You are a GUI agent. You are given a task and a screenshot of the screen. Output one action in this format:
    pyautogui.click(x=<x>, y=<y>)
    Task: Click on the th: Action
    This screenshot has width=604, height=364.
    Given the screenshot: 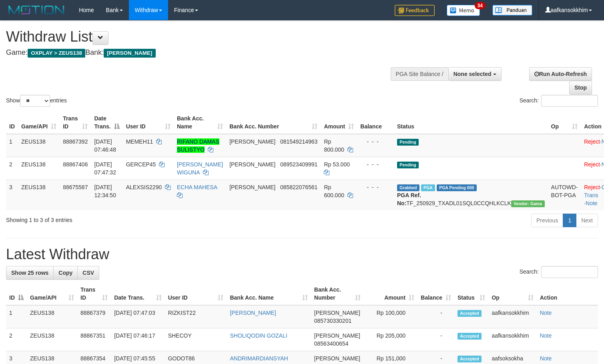 What is the action you would take?
    pyautogui.click(x=567, y=294)
    